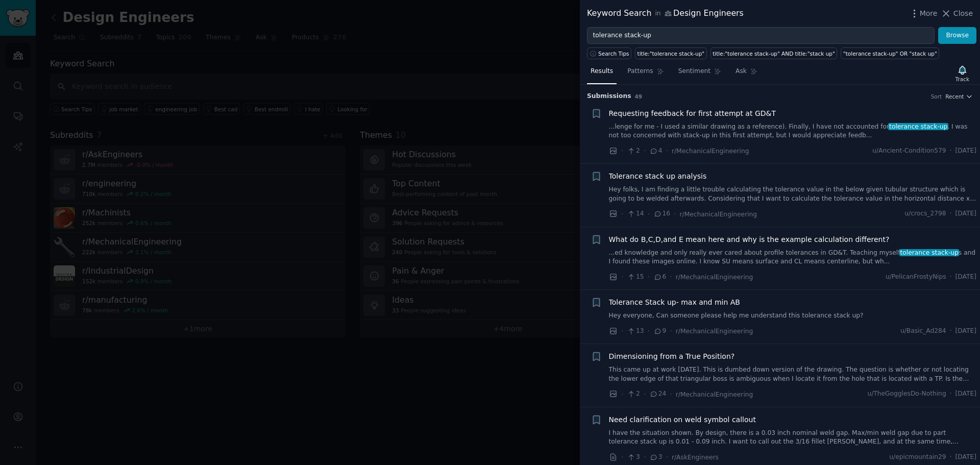 Image resolution: width=980 pixels, height=465 pixels. What do you see at coordinates (641, 72) in the screenshot?
I see `span: Patterns` at bounding box center [641, 72].